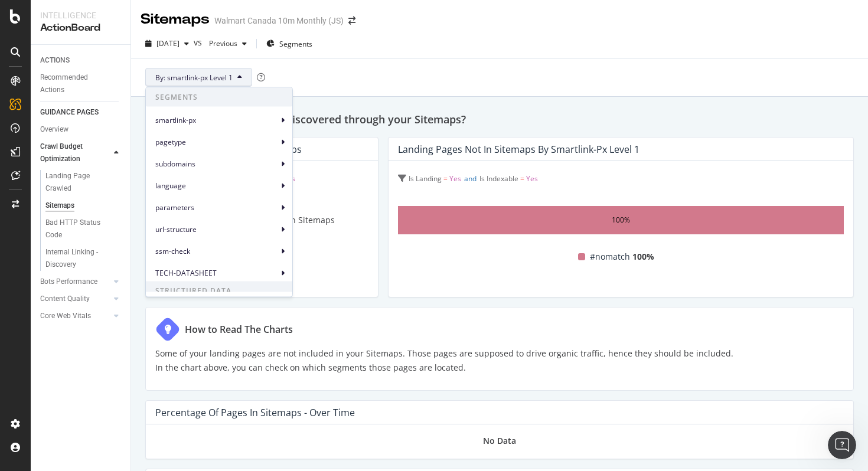  I want to click on div: Landing Page Crawled, so click(78, 182).